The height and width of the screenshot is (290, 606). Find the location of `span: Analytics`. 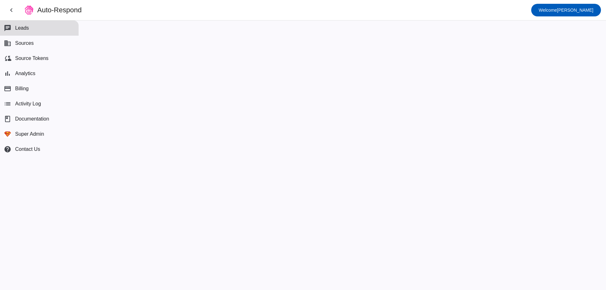

span: Analytics is located at coordinates (25, 74).